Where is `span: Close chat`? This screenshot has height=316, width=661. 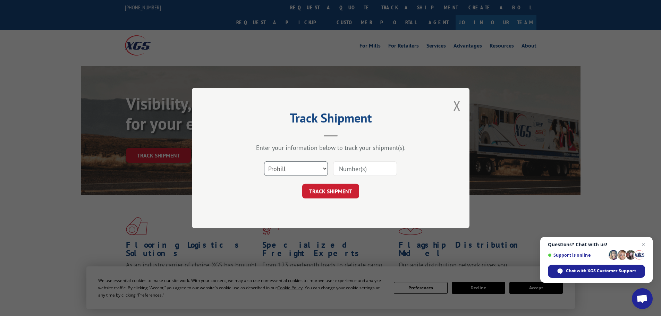 span: Close chat is located at coordinates (644, 245).